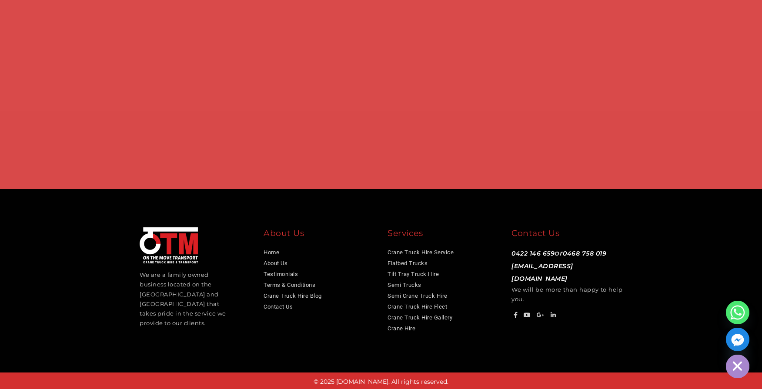 This screenshot has height=389, width=762. I want to click on span: or, so click(559, 266).